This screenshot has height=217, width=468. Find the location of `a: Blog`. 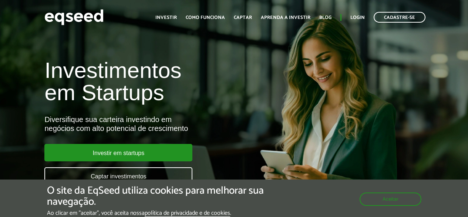

a: Blog is located at coordinates (325, 17).